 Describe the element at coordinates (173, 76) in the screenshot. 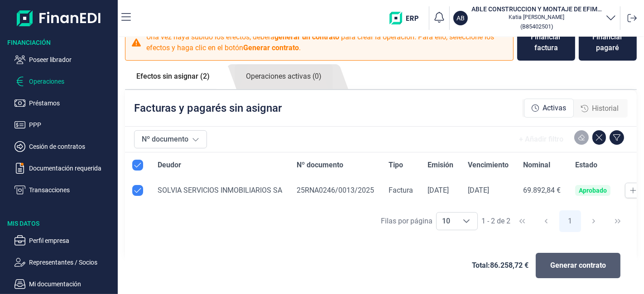

I see `a: Efectos sin asignar (2)` at that location.